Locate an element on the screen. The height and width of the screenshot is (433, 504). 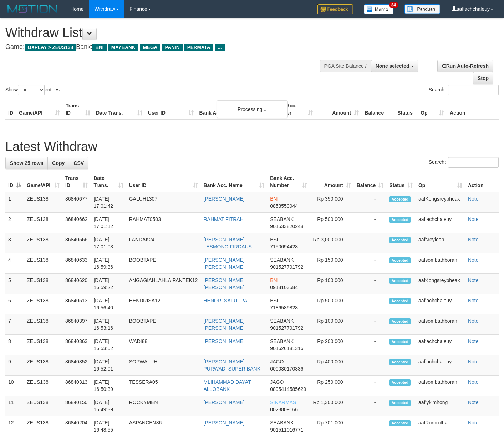
span: Copy 0853559944 to clipboard is located at coordinates (284, 206).